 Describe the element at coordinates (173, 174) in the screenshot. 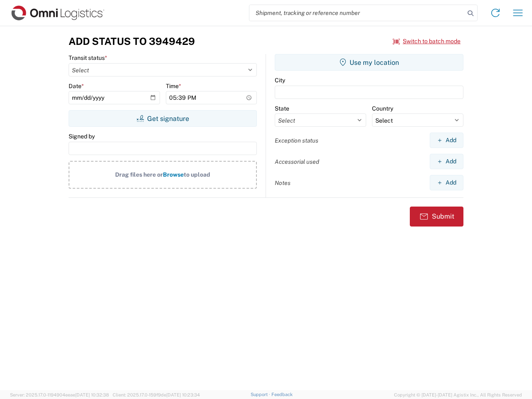

I see `span: Browse` at that location.